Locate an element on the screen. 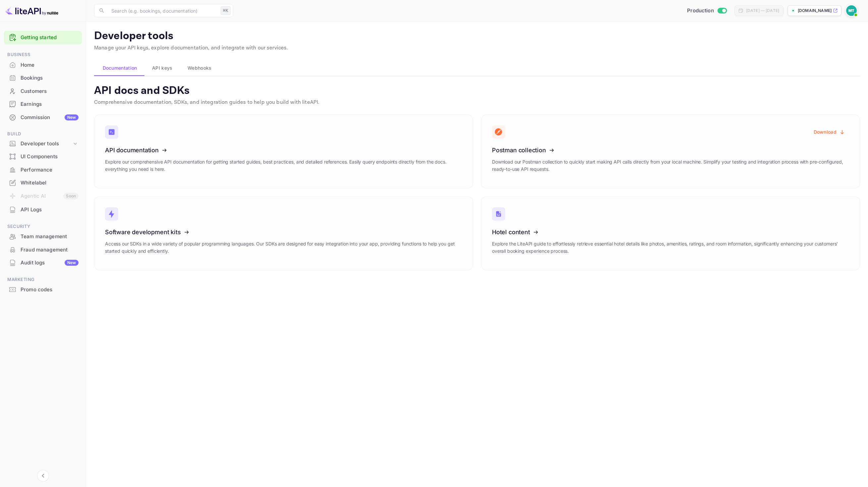 This screenshot has height=487, width=868. a: CommissionNew is located at coordinates (43, 117).